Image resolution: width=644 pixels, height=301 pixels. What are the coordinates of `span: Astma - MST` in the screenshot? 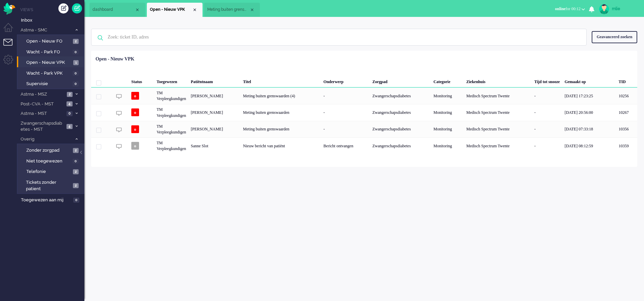 It's located at (42, 114).